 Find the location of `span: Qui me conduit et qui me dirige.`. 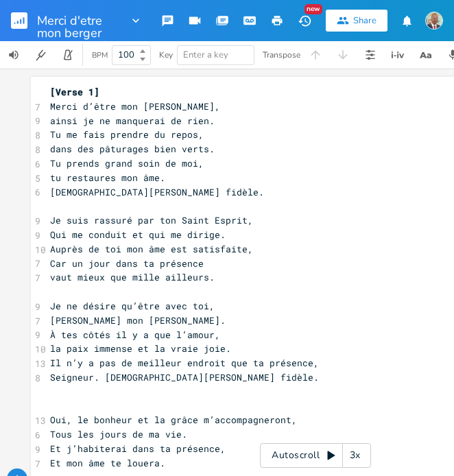

span: Qui me conduit et qui me dirige. is located at coordinates (138, 235).